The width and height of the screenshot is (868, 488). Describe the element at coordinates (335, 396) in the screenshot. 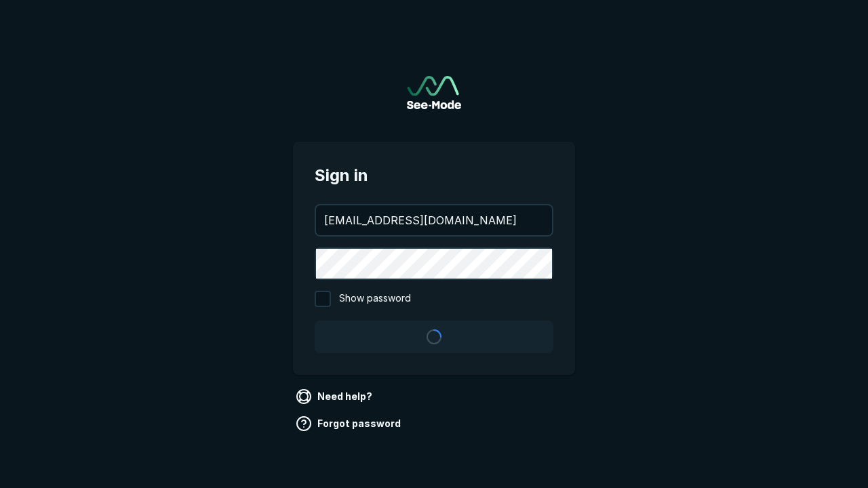

I see `a: Need help?` at that location.